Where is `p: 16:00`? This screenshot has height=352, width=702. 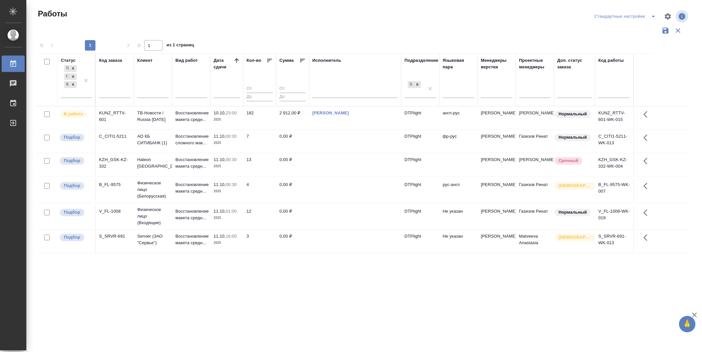 p: 16:00 is located at coordinates (231, 236).